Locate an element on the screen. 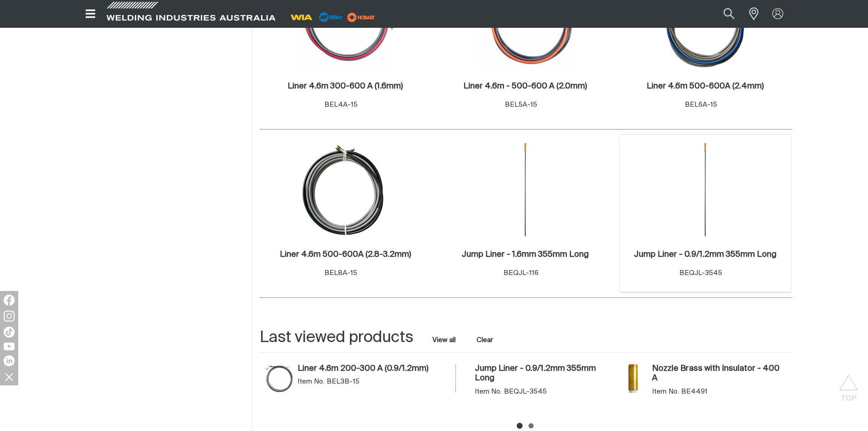 The width and height of the screenshot is (868, 431). h2: Jump Liner - 0.9/1.2mm 355mm Long is located at coordinates (705, 254).